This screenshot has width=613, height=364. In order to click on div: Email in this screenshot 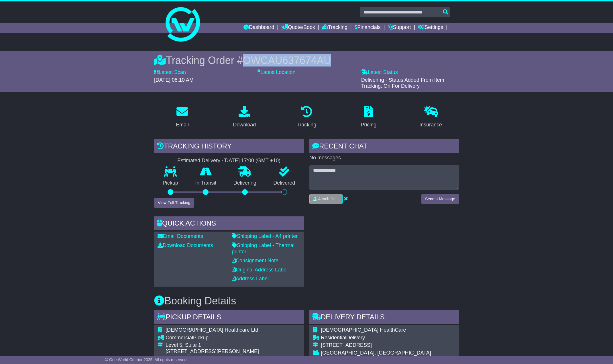, I will do `click(182, 125)`.